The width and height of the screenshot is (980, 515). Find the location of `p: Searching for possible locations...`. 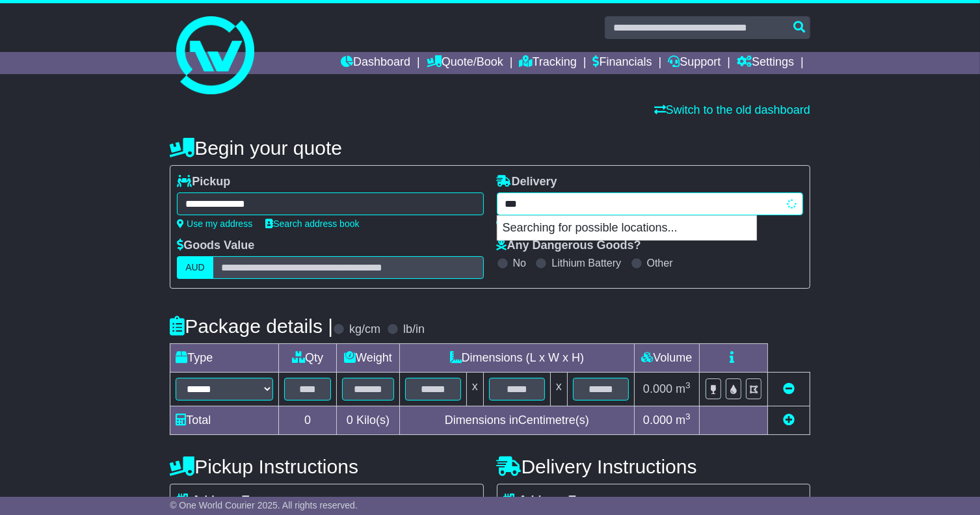

p: Searching for possible locations... is located at coordinates (627, 228).